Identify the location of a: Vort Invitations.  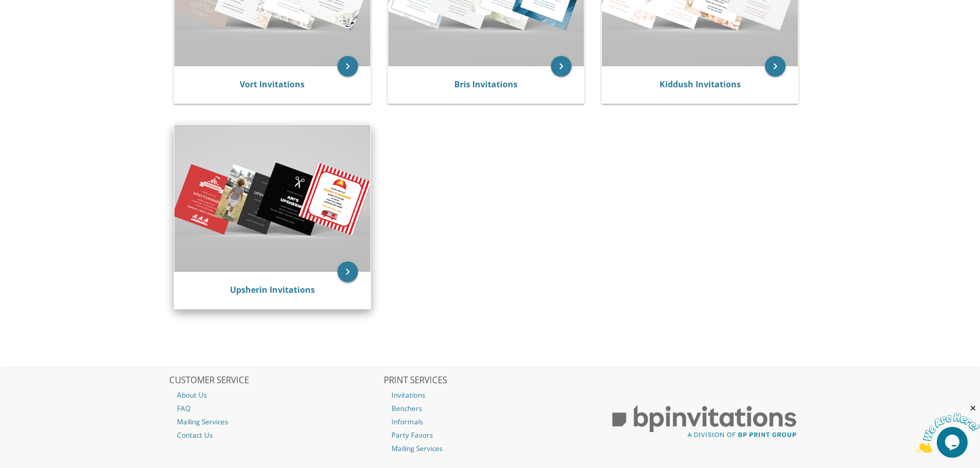
(272, 84).